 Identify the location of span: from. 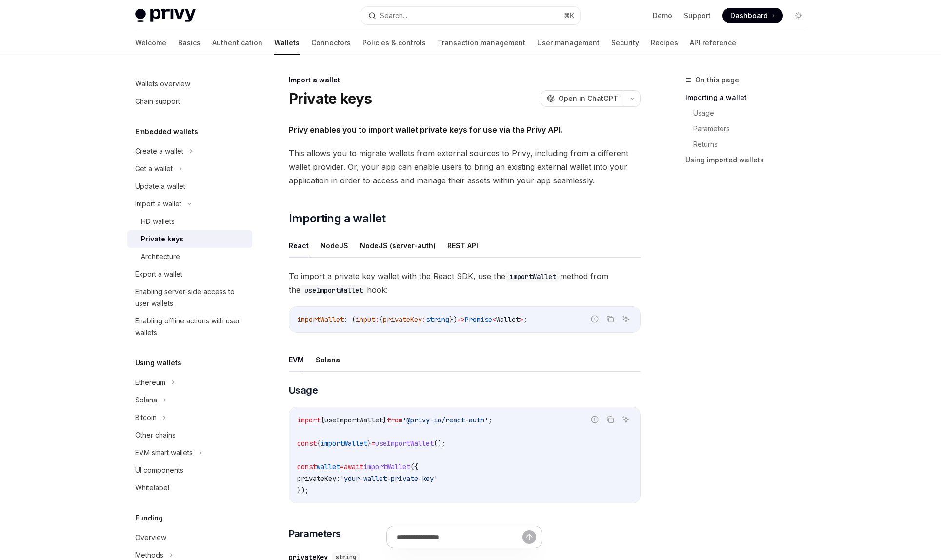
(395, 420).